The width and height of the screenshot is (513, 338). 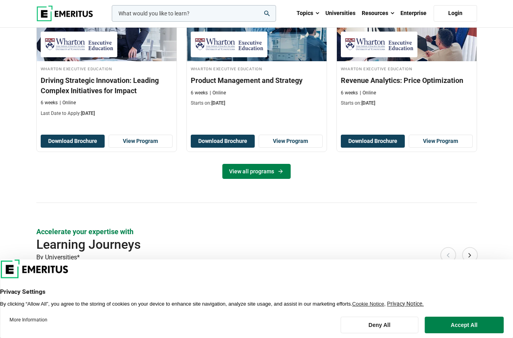 I want to click on a: Login, so click(x=455, y=13).